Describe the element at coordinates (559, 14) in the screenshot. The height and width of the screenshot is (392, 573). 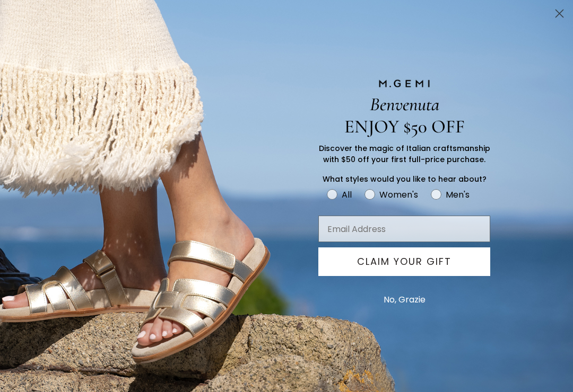
I see `button: Close dialog` at that location.